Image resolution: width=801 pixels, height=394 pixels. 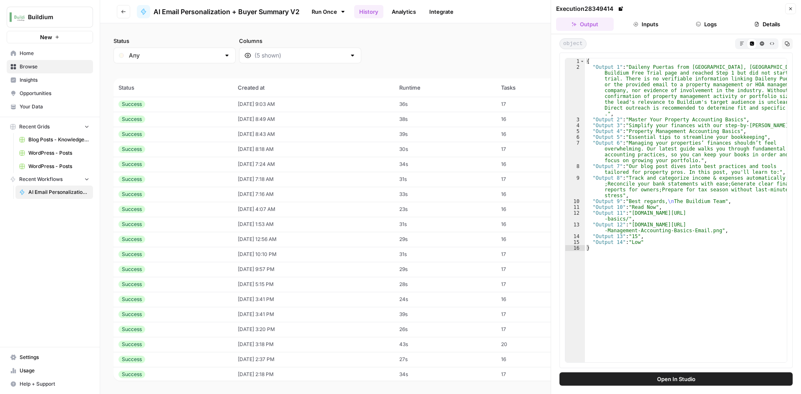 What do you see at coordinates (54, 67) in the screenshot?
I see `span: Browse` at bounding box center [54, 67].